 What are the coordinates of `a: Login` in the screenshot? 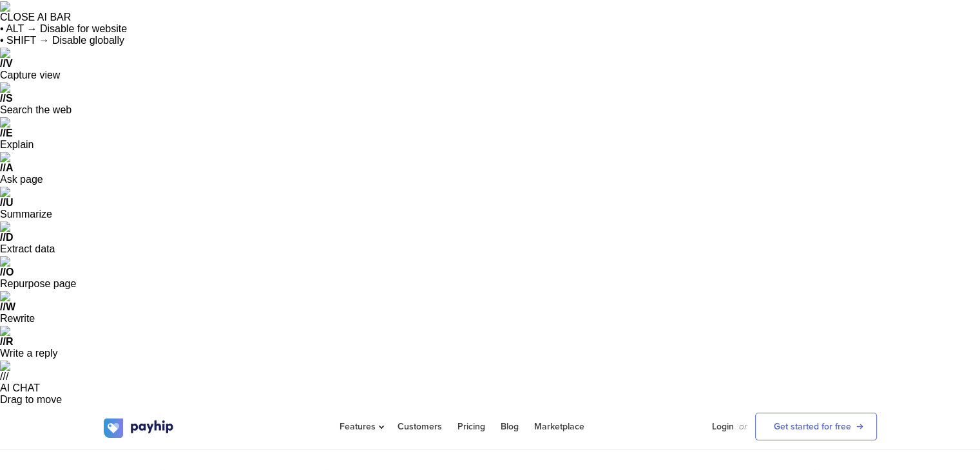 It's located at (723, 426).